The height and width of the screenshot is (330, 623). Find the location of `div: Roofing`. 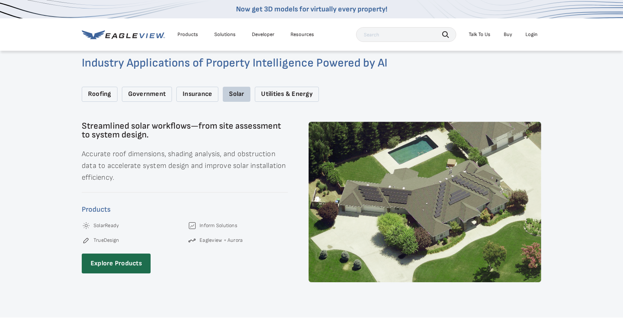

div: Roofing is located at coordinates (99, 94).